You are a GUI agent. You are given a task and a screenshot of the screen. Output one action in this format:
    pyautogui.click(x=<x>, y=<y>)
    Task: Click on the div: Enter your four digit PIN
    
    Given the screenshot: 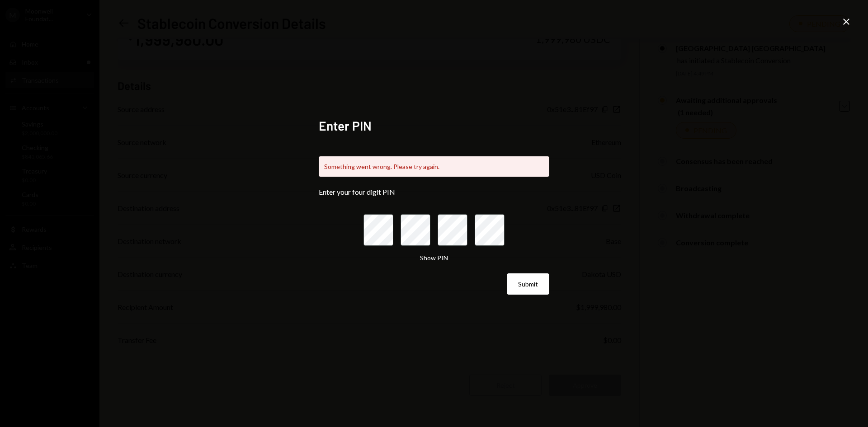 What is the action you would take?
    pyautogui.click(x=434, y=192)
    